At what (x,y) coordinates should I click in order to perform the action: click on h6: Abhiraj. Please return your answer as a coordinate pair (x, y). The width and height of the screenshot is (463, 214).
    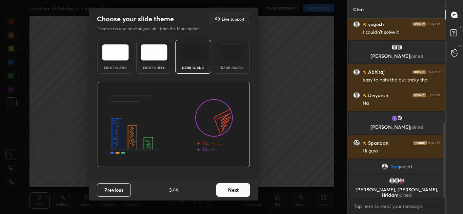
    Looking at the image, I should click on (375, 72).